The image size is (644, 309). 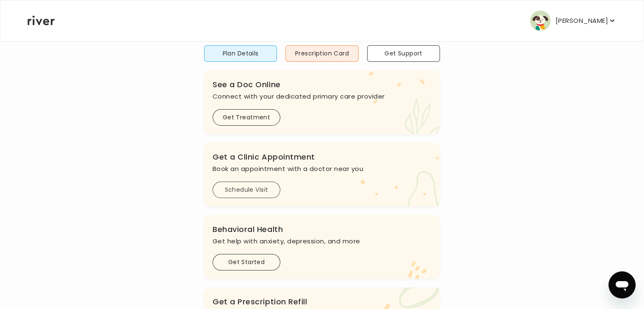 What do you see at coordinates (322, 241) in the screenshot?
I see `p: Get help with anxiety, depression, and more` at bounding box center [322, 241].